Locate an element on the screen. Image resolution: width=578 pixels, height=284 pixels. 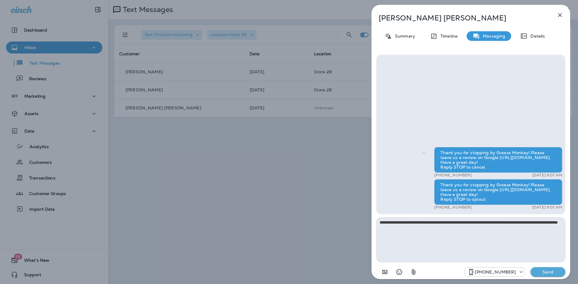
span: Sent is located at coordinates (423, 153).